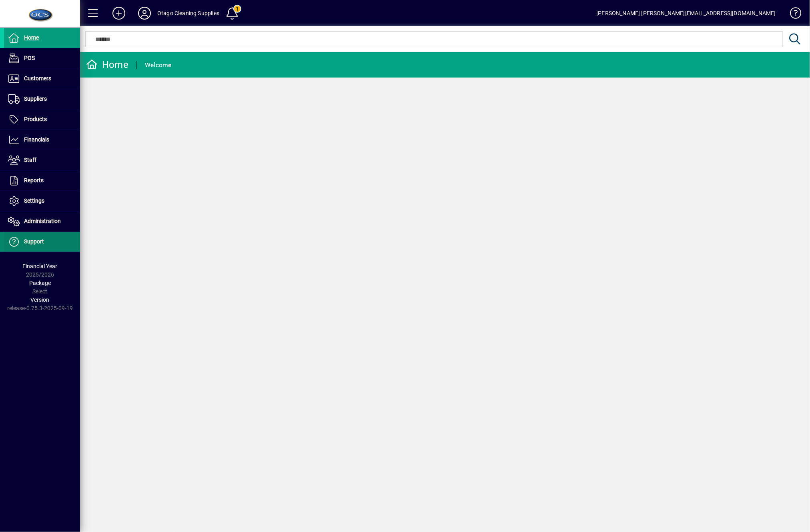 This screenshot has width=810, height=532. I want to click on span: Products, so click(35, 119).